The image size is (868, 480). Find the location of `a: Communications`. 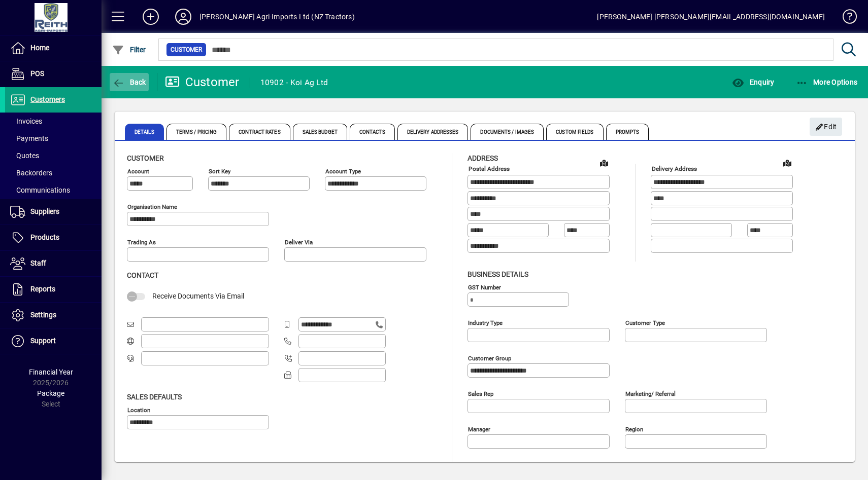

a: Communications is located at coordinates (53, 190).